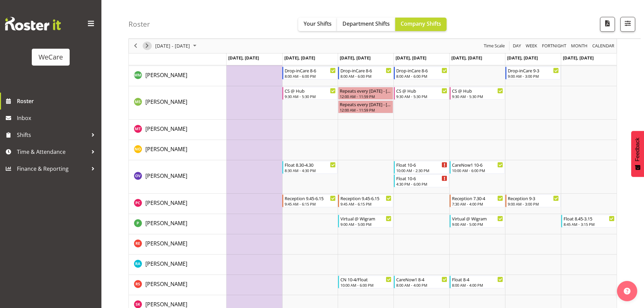 The width and height of the screenshot is (644, 308). I want to click on span: Day, so click(517, 46).